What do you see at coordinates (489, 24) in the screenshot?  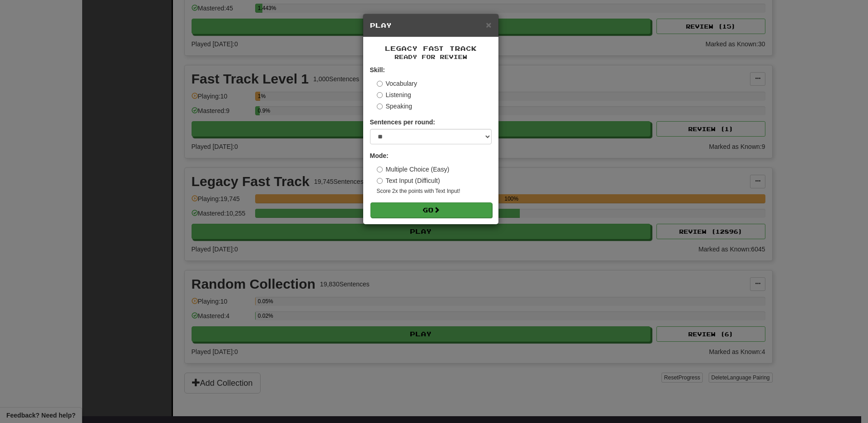 I see `button: Close` at bounding box center [489, 24].